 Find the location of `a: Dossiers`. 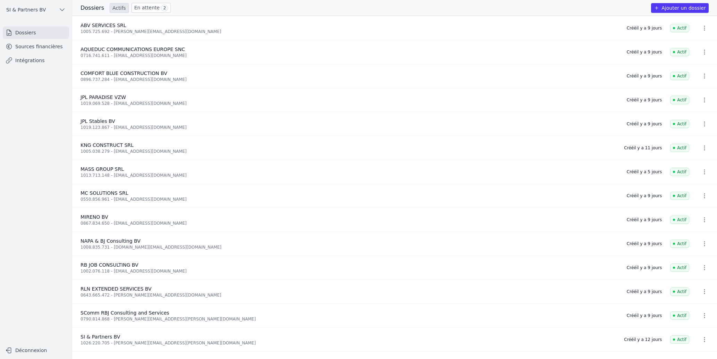

a: Dossiers is located at coordinates (36, 33).